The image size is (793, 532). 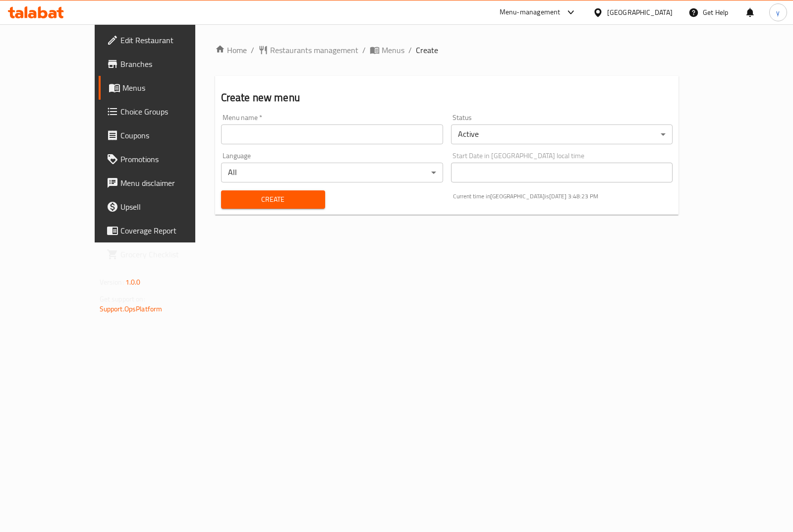 What do you see at coordinates (562, 134) in the screenshot?
I see `div: Active` at bounding box center [562, 134].